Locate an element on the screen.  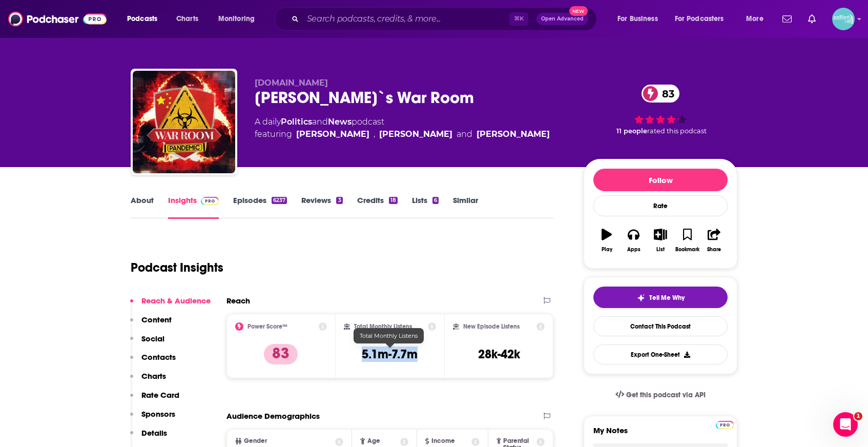
span: 11 people is located at coordinates (632, 131).